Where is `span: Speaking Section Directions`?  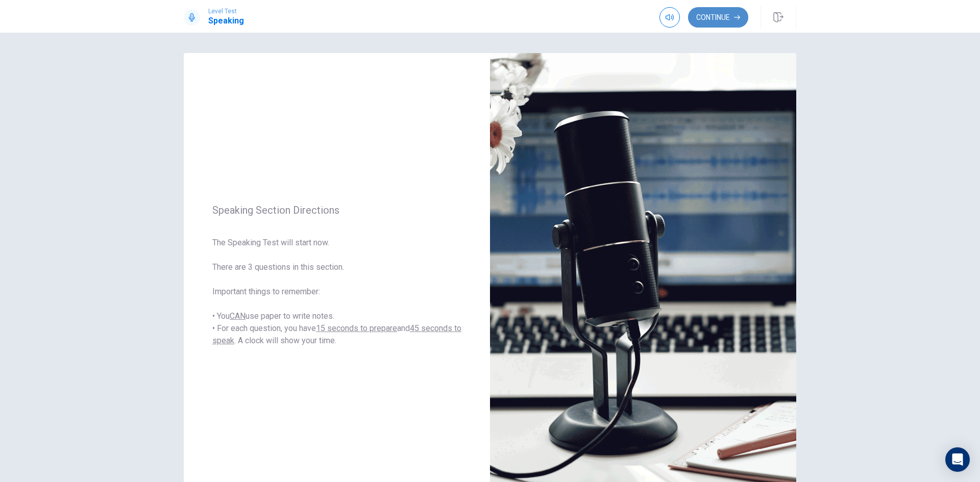
span: Speaking Section Directions is located at coordinates (337, 210).